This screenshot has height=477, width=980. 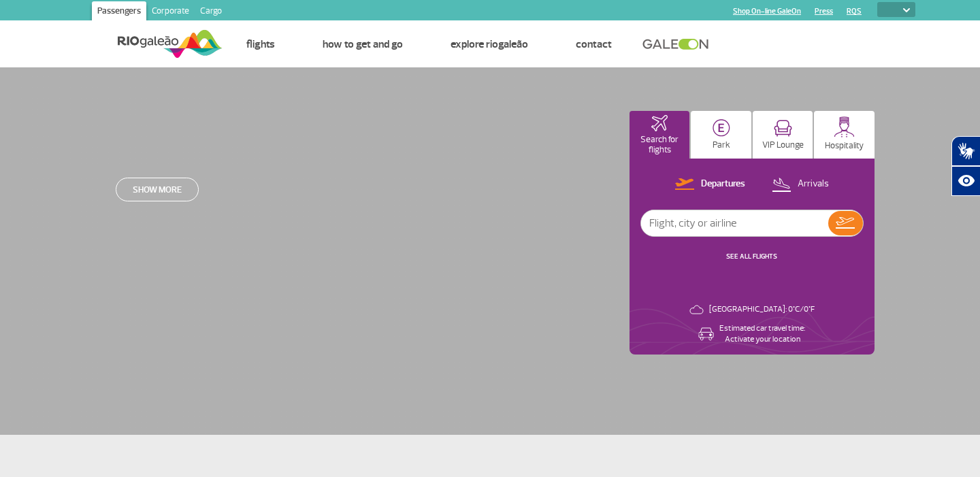 What do you see at coordinates (157, 190) in the screenshot?
I see `a: Show more` at bounding box center [157, 190].